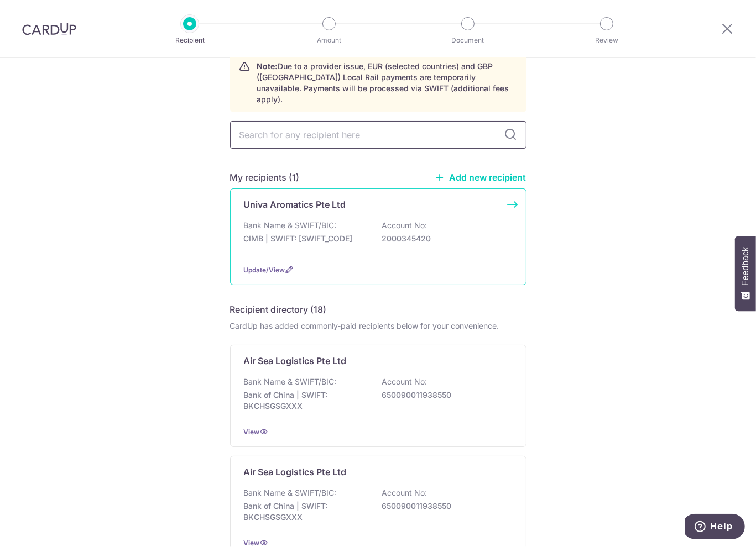 The image size is (756, 547). Describe the element at coordinates (468, 40) in the screenshot. I see `p: Document` at that location.